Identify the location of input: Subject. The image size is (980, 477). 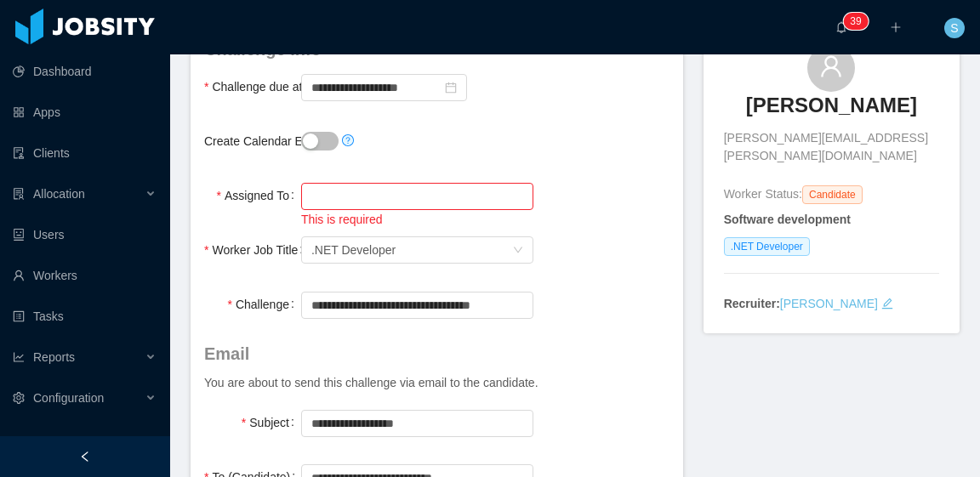
(417, 423).